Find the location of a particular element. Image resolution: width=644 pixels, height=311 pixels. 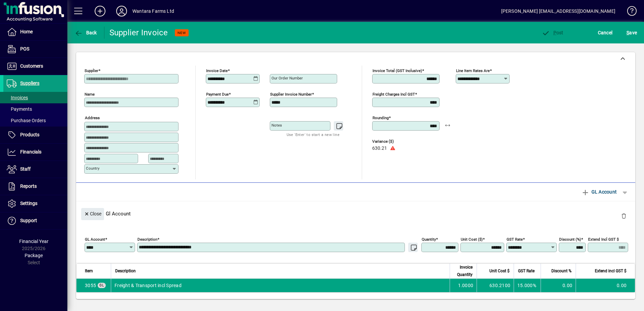

mat-label: Payment due is located at coordinates (217, 94).